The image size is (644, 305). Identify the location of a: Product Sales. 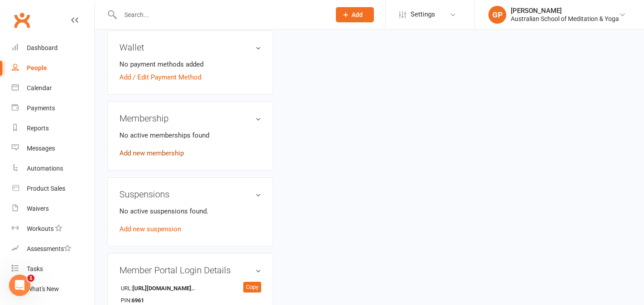
(53, 189).